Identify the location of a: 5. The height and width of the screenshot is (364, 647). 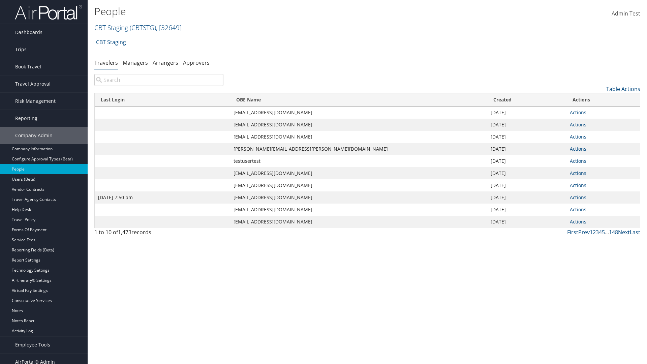
(604, 232).